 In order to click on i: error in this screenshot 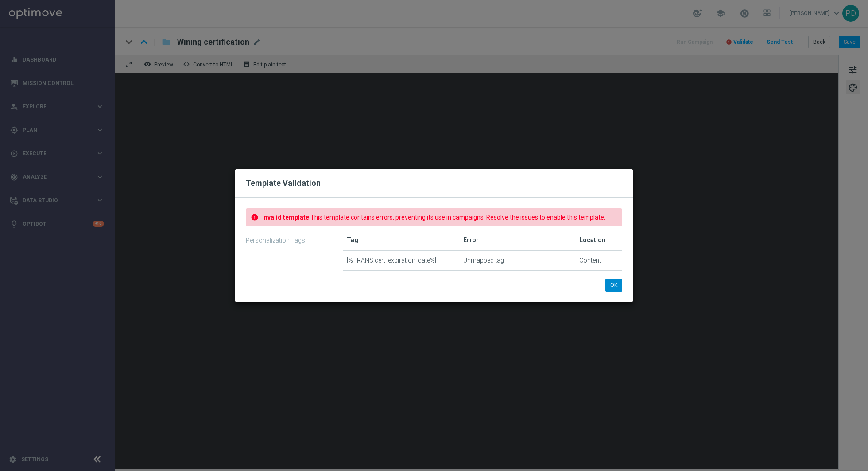, I will do `click(255, 218)`.